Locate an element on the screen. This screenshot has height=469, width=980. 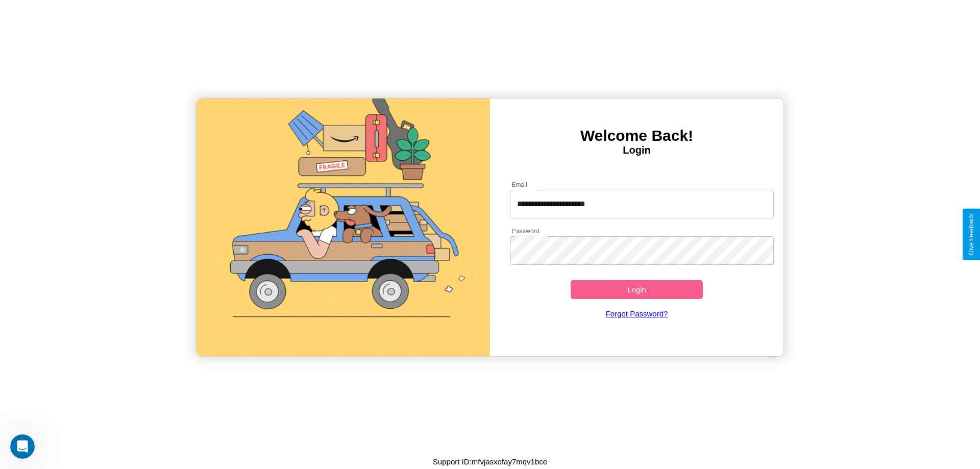
label: Email is located at coordinates (519, 184).